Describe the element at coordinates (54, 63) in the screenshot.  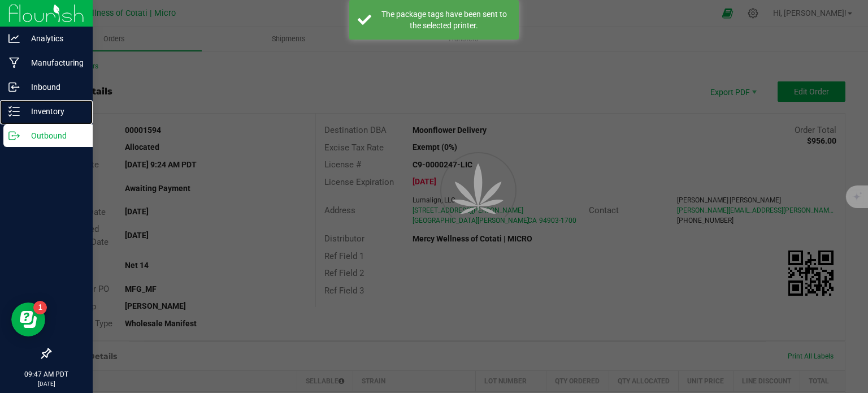
I see `p: Manufacturing` at that location.